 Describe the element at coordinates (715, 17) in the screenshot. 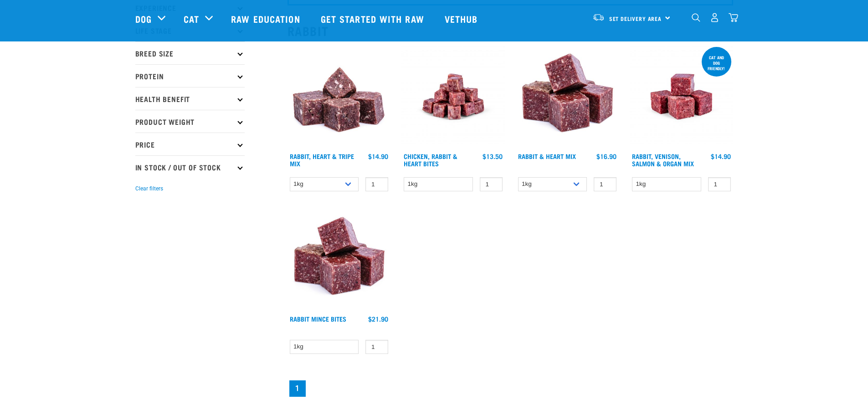

I see `img: user.png` at that location.